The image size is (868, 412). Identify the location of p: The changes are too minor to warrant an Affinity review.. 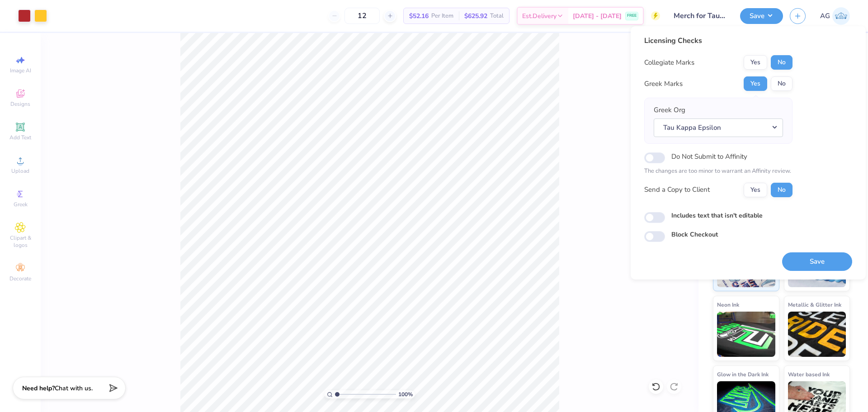
(718, 171).